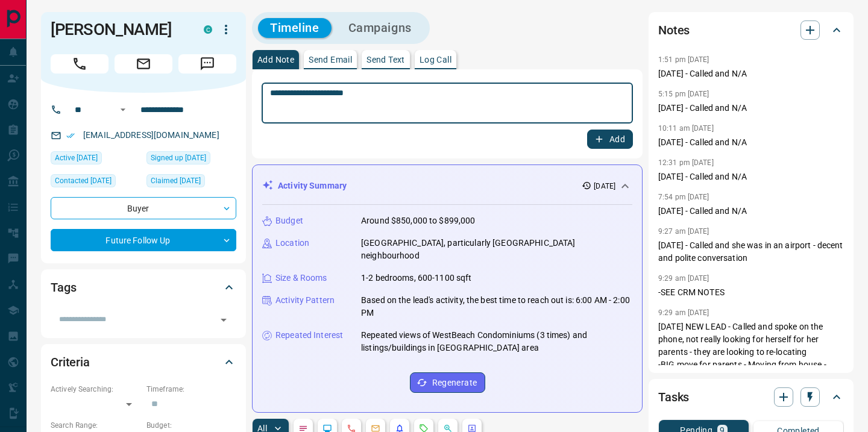 This screenshot has width=868, height=432. What do you see at coordinates (417, 278) in the screenshot?
I see `p: 1-2 bedrooms, 600-1100 sqft` at bounding box center [417, 278].